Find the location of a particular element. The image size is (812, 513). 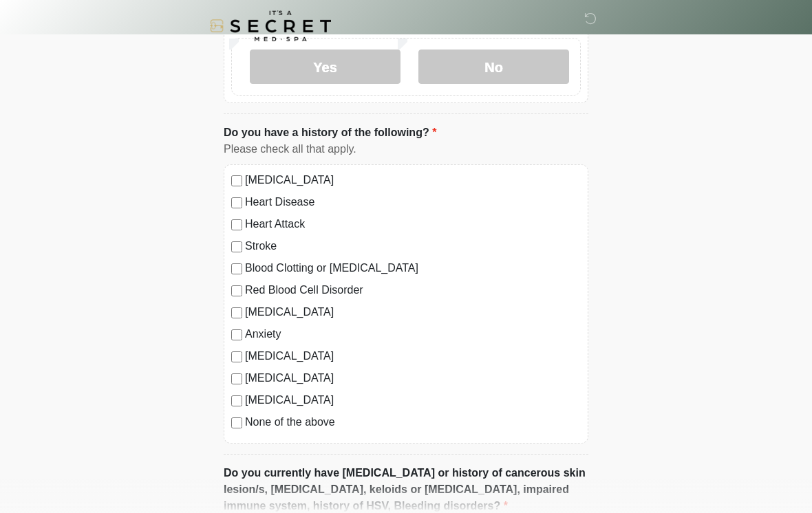

label: Heart Disease is located at coordinates (413, 202).